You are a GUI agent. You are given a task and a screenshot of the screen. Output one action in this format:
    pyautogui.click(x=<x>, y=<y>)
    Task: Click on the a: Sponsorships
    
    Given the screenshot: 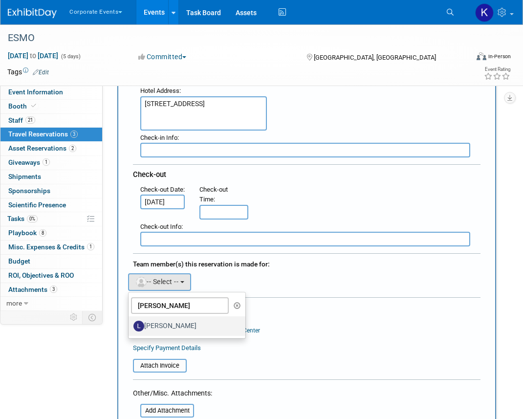 What is the action you would take?
    pyautogui.click(x=51, y=191)
    